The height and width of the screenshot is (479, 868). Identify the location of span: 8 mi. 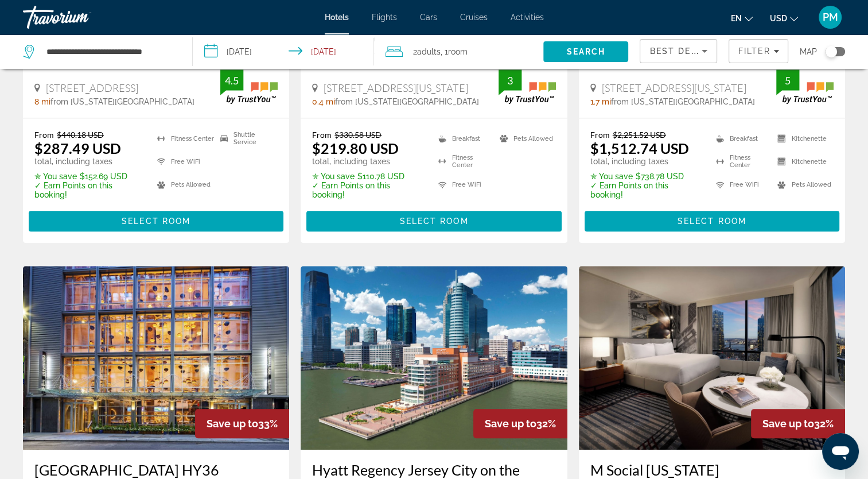
(43, 101).